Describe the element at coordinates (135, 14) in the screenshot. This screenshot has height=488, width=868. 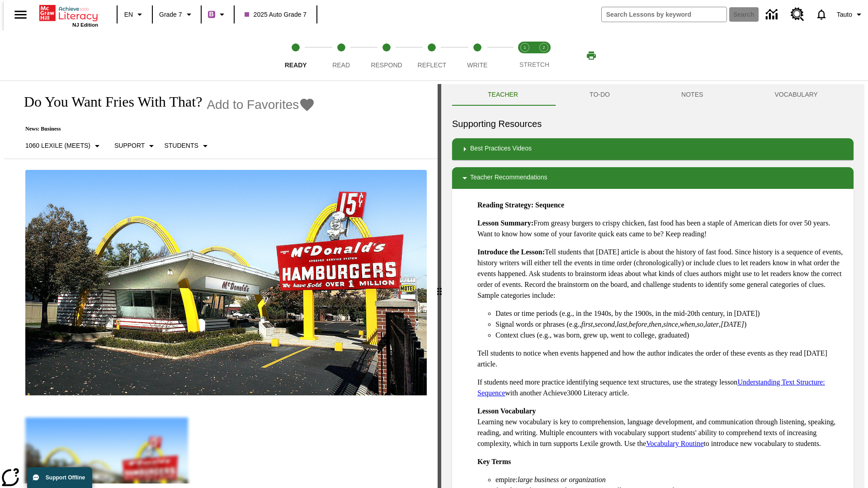
I see `button: Language: EN, Select a language` at that location.